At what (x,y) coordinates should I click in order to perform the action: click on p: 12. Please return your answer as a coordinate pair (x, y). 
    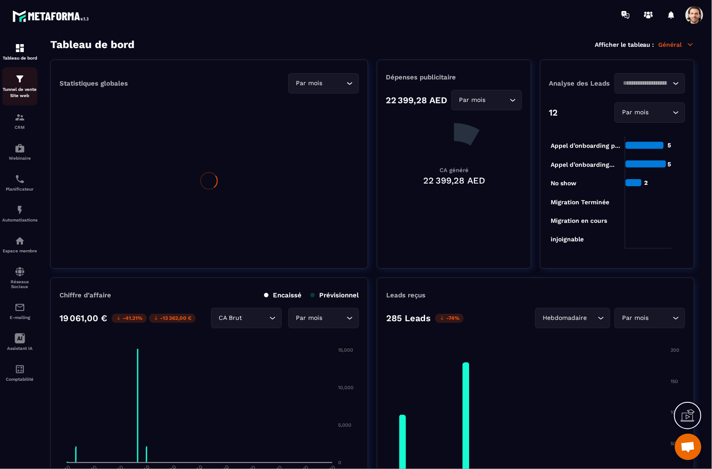
    Looking at the image, I should click on (554, 112).